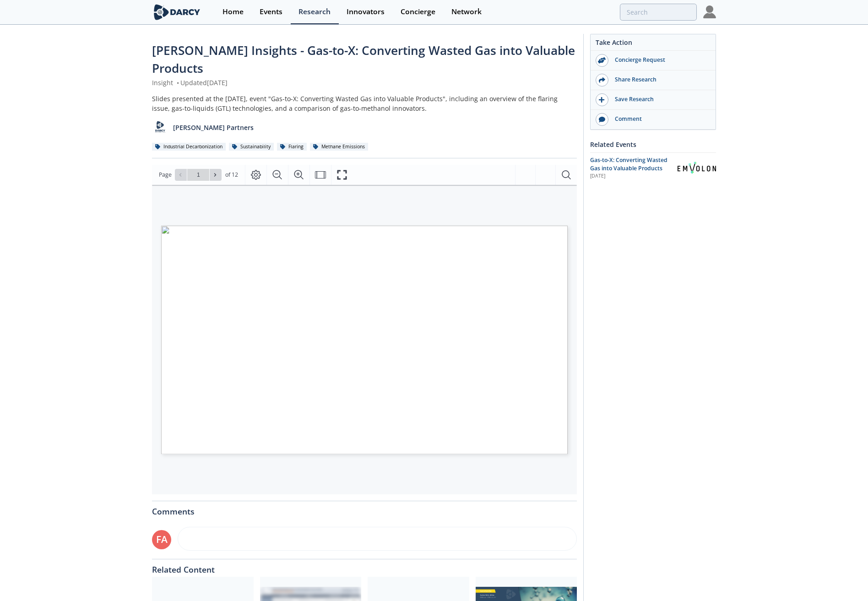  What do you see at coordinates (292, 147) in the screenshot?
I see `div: Flaring` at bounding box center [292, 147].